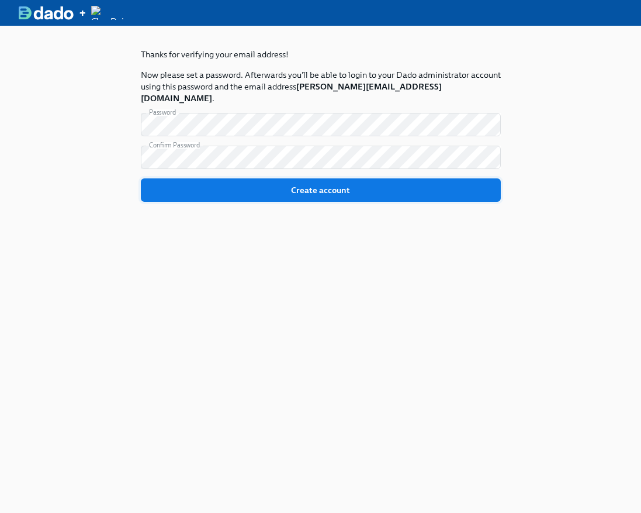  Describe the element at coordinates (321, 86) in the screenshot. I see `p: Now please set a password. Afterwards you'll be able to login to your Dado administrator account ...` at that location.